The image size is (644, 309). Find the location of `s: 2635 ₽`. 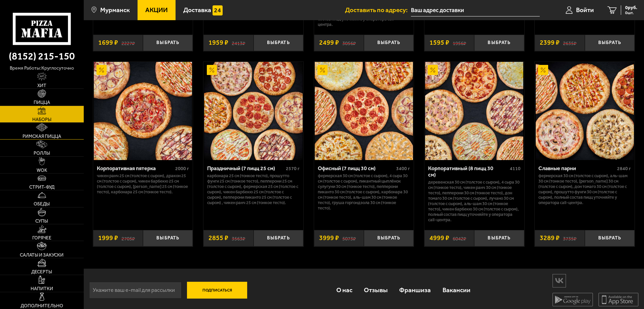

s: 2635 ₽ is located at coordinates (570, 43).